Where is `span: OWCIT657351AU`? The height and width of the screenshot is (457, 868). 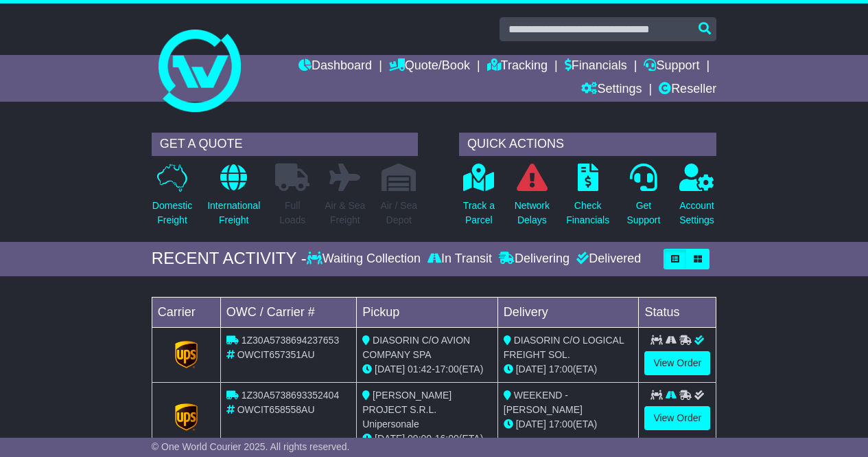
span: OWCIT657351AU is located at coordinates (276, 355).